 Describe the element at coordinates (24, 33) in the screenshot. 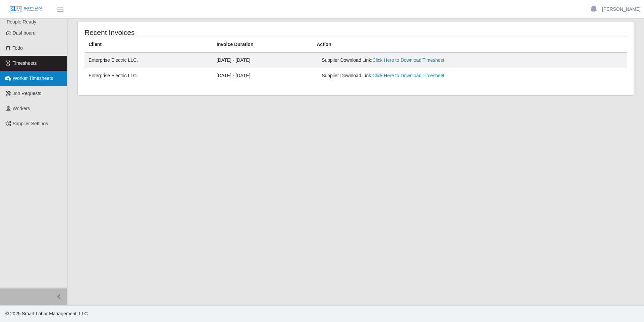

I see `span: Dashboard` at that location.